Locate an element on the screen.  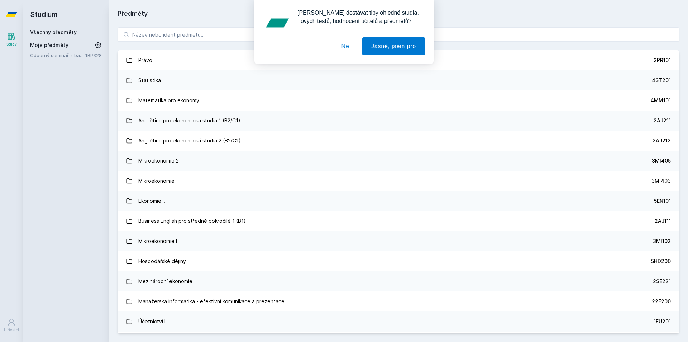
a: Uživatel is located at coordinates (11, 325).